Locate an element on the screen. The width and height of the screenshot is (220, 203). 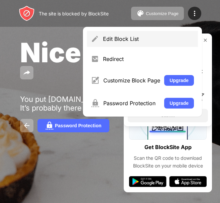
img: app-store.svg is located at coordinates (188, 182).